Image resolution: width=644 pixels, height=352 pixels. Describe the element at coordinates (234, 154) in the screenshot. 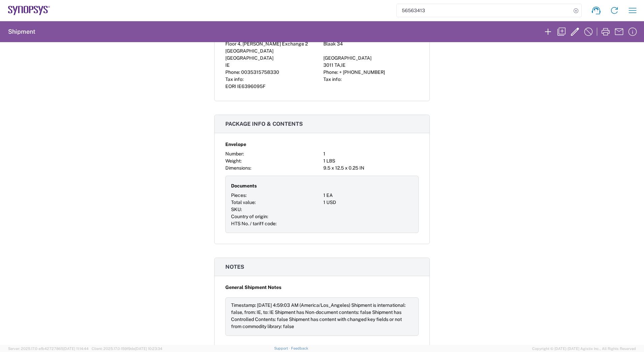

I see `span: Number:` at that location.